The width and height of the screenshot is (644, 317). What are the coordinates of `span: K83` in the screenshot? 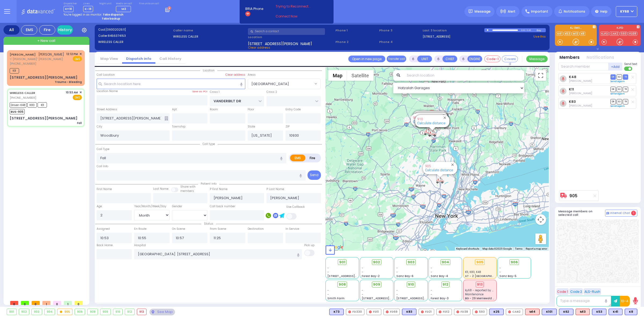 It's located at (32, 105).